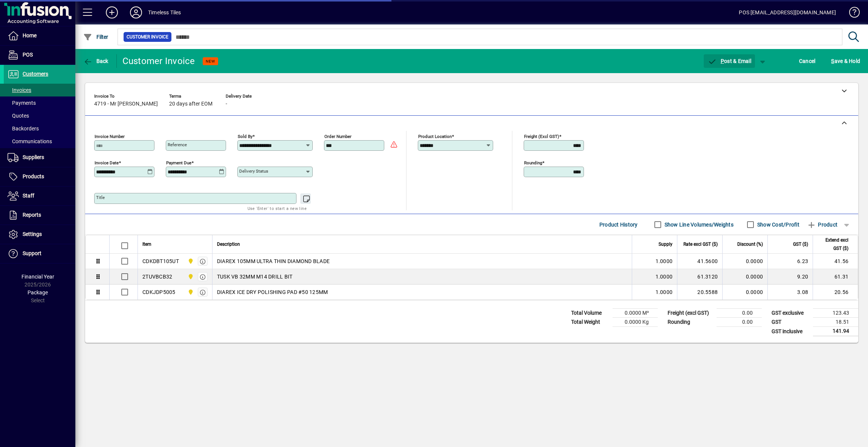 The image size is (868, 447). I want to click on mat-label: Sold by, so click(245, 136).